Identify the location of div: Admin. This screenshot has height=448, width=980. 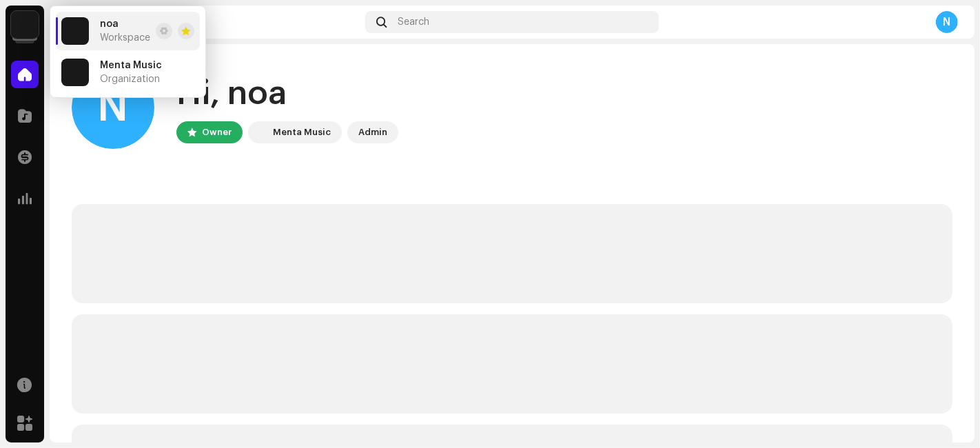
(373, 132).